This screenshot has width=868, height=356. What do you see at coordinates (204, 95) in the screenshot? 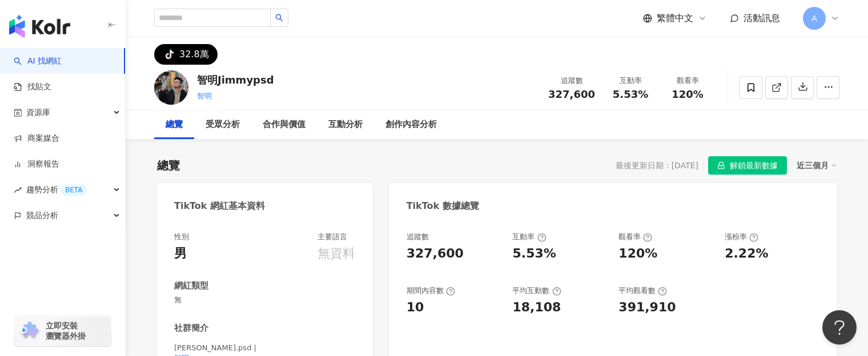
I see `mark: 智明` at bounding box center [204, 95].